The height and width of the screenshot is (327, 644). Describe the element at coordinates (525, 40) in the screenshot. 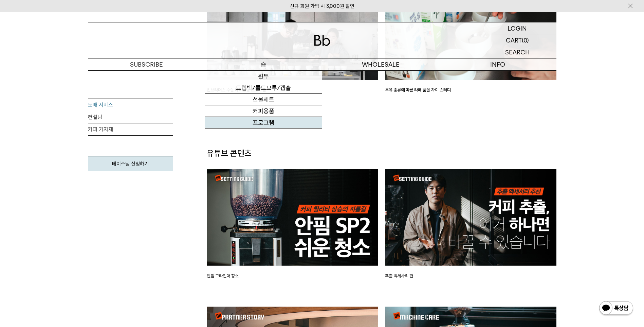

I see `p: (0)` at that location.